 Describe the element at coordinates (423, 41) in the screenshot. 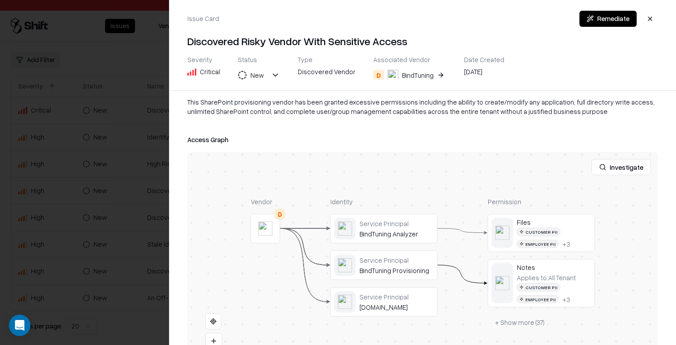

I see `h4: Discovered Risky Vendor With Sensitive Access` at that location.